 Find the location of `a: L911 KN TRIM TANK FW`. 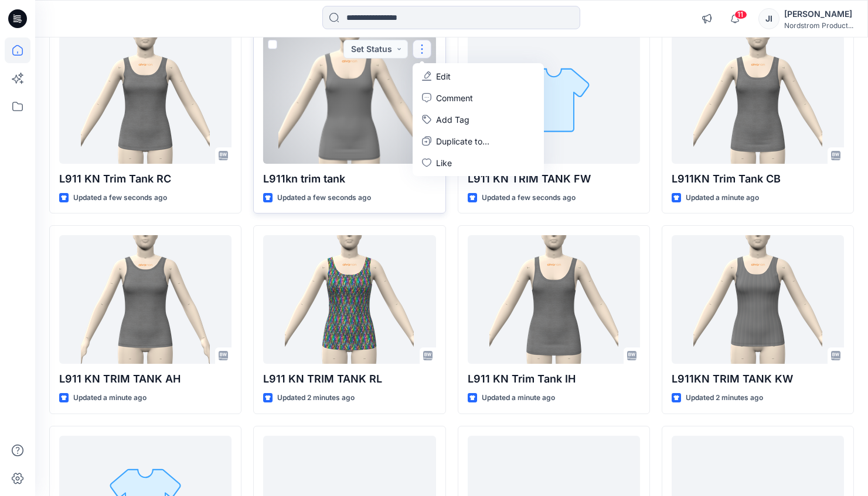

a: L911 KN TRIM TANK FW is located at coordinates (554, 100).